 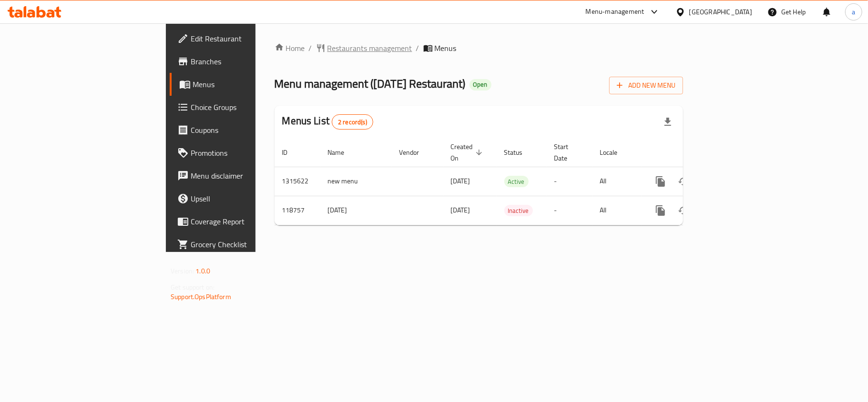 What do you see at coordinates (241, 85) in the screenshot?
I see `a: Menus` at bounding box center [241, 85].